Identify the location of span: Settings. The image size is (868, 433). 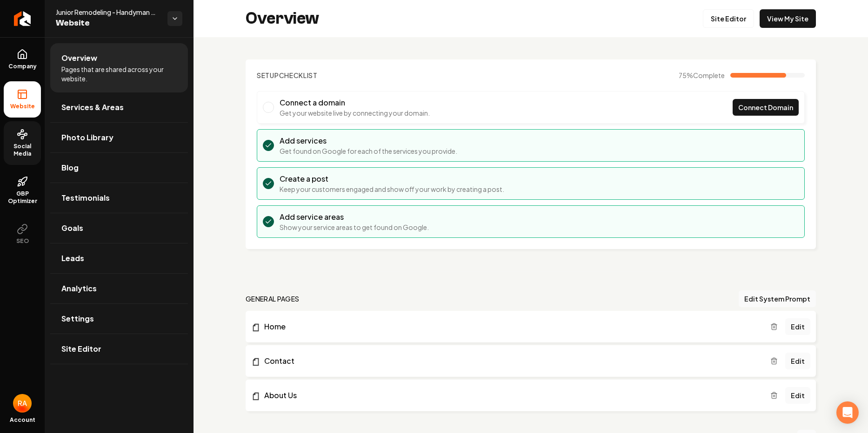
(78, 319).